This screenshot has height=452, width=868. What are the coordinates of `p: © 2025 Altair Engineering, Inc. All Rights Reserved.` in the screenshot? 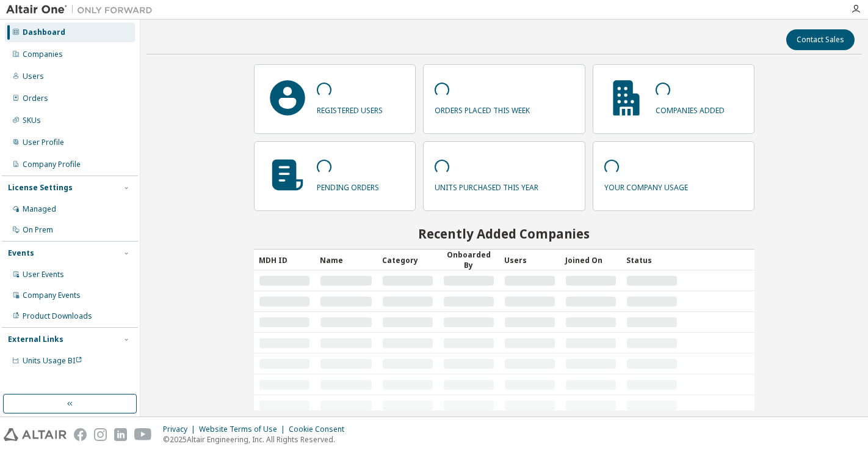 It's located at (257, 439).